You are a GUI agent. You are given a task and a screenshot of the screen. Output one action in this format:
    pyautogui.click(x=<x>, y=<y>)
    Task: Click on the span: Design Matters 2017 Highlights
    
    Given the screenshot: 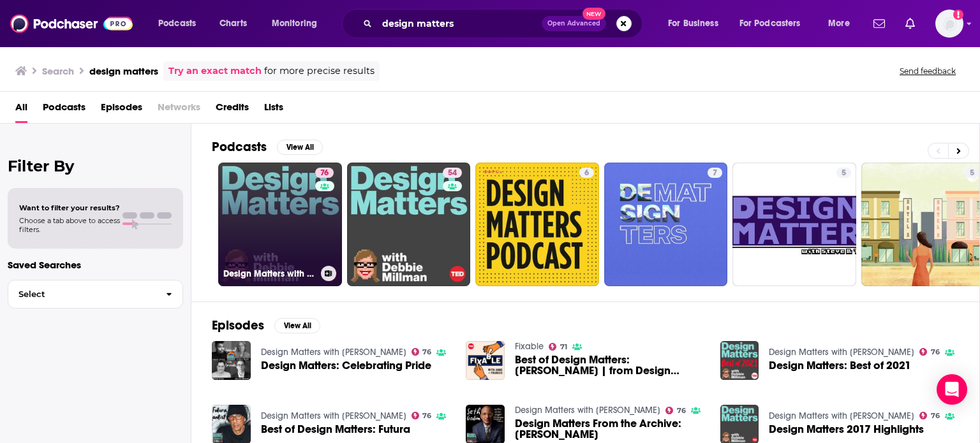 What is the action you would take?
    pyautogui.click(x=846, y=429)
    